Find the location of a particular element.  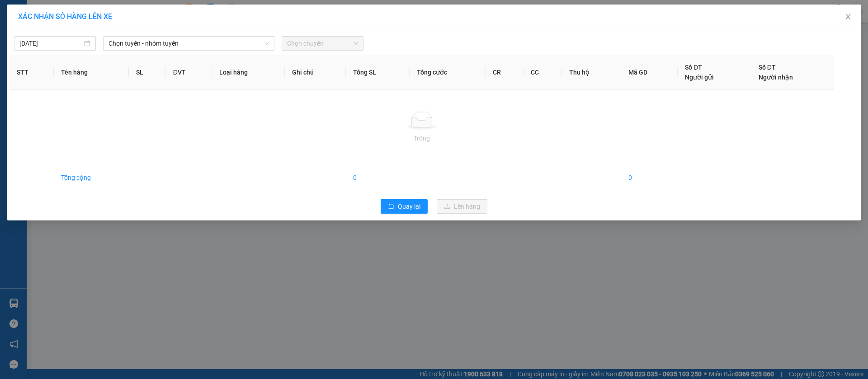

span: XÁC NHẬN SỐ HÀNG LÊN XE is located at coordinates (65, 16).